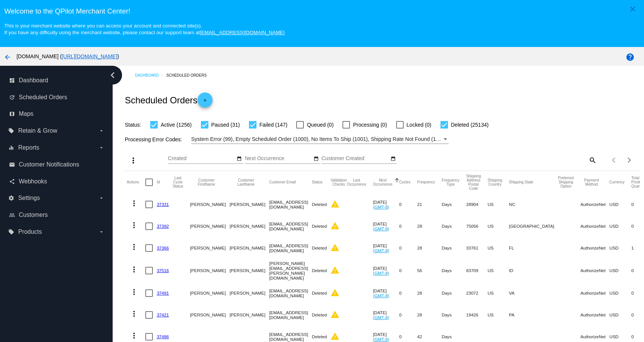 The height and width of the screenshot is (342, 644). Describe the element at coordinates (29, 147) in the screenshot. I see `span: Reports` at that location.